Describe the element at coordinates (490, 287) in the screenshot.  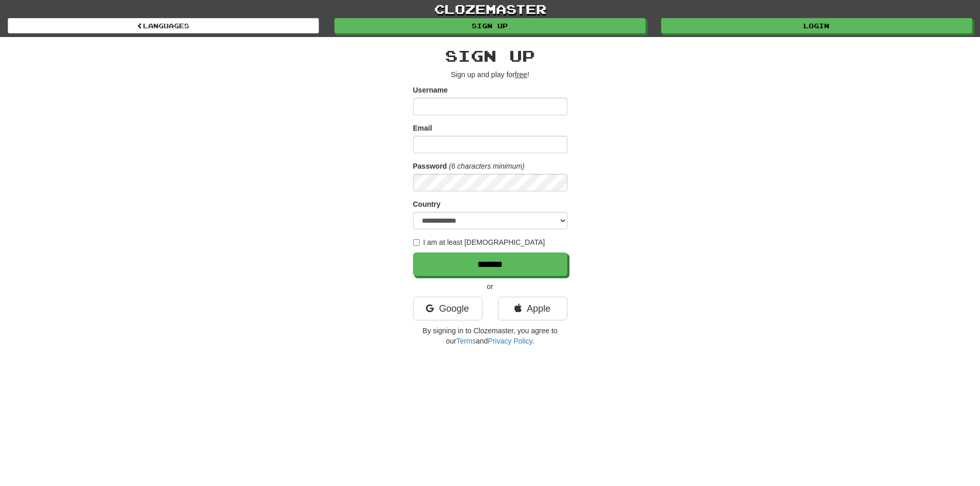
I see `p: or` at that location.